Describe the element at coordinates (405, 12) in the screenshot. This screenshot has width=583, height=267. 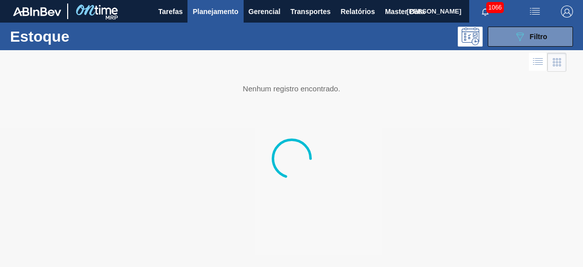
I see `span: Master Data` at that location.